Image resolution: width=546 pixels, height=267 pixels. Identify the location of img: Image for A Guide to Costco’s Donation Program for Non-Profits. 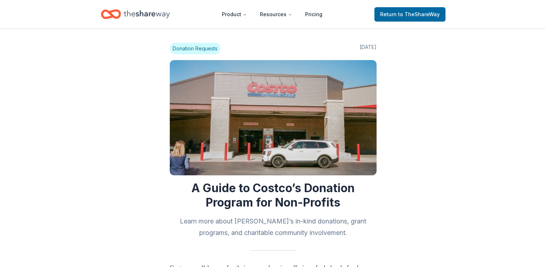
(273, 117).